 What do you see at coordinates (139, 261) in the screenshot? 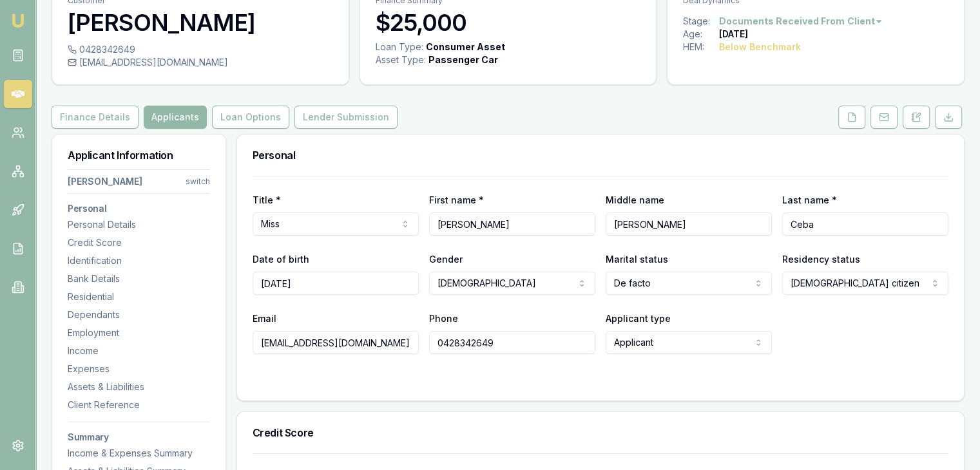
I see `div: Identification` at bounding box center [139, 261].